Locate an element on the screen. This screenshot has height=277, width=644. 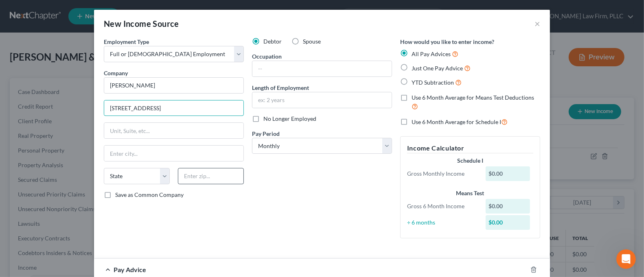
span: All Pay Advices is located at coordinates (431, 54).